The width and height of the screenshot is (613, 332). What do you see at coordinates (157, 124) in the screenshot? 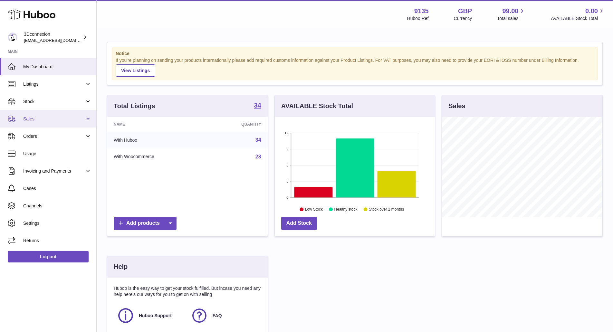
I see `th: Name` at bounding box center [157, 124].